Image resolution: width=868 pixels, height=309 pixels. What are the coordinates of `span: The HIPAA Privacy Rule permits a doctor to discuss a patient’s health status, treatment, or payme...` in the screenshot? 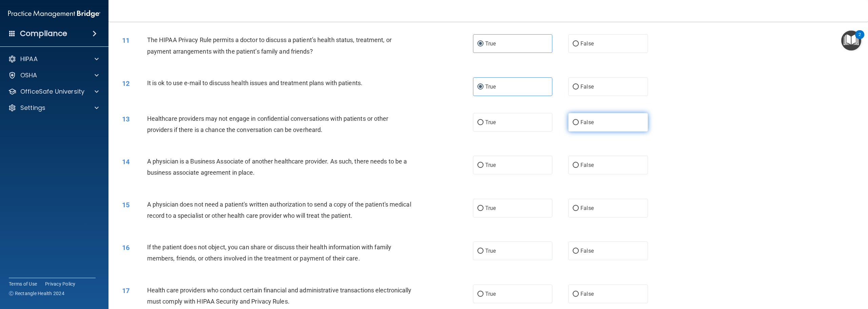 It's located at (269, 45).